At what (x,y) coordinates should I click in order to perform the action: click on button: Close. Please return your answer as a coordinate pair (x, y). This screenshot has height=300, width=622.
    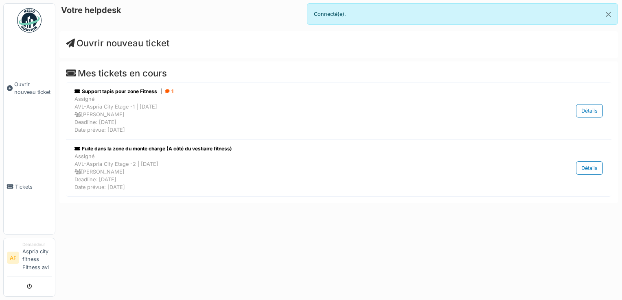
    Looking at the image, I should click on (608, 14).